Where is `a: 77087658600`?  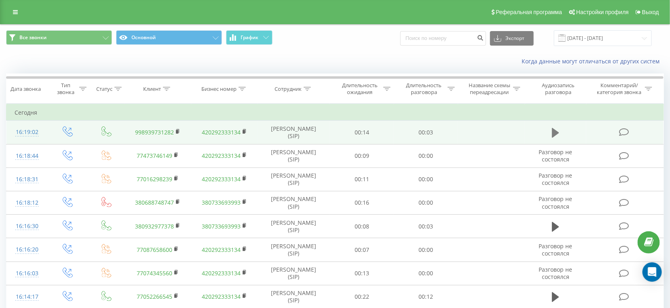 a: 77087658600 is located at coordinates (154, 250).